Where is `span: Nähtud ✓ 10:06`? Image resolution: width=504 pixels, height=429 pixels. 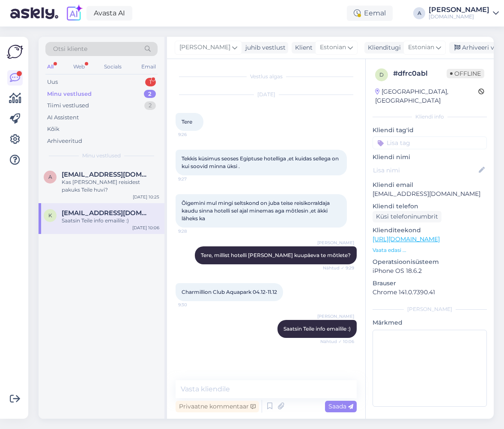 span: Nähtud ✓ 10:06 is located at coordinates (337, 341).